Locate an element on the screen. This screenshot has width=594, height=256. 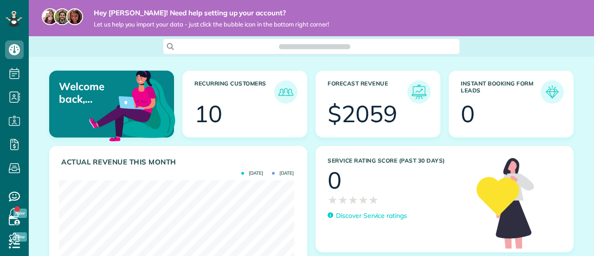
div: $2059 is located at coordinates (363, 114).